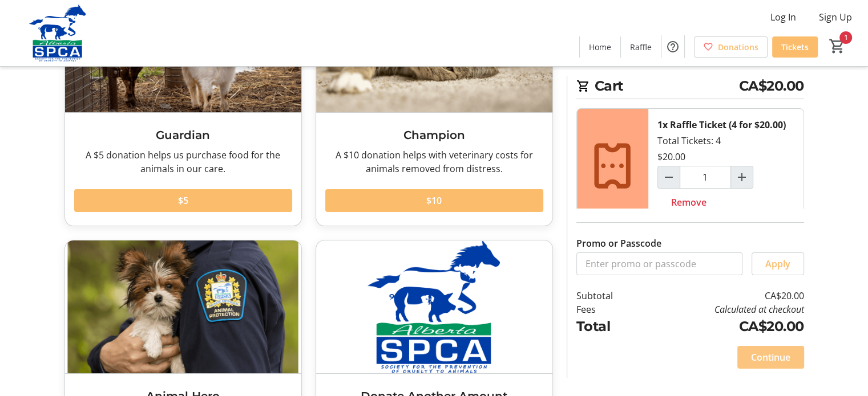 This screenshot has width=868, height=396. Describe the element at coordinates (610, 296) in the screenshot. I see `td: Subtotal` at that location.